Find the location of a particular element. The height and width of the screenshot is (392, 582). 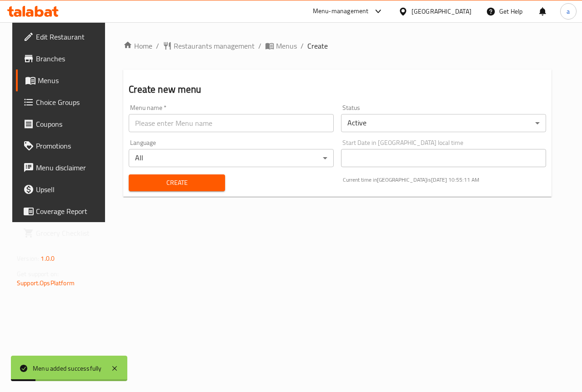

span: Choice Groups is located at coordinates (69, 102).